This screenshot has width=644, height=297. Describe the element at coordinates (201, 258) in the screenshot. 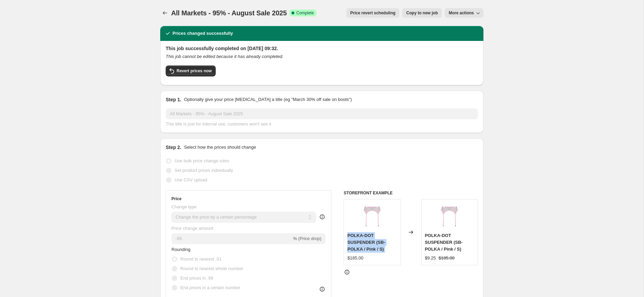

I see `span: Round to nearest .01` at that location.